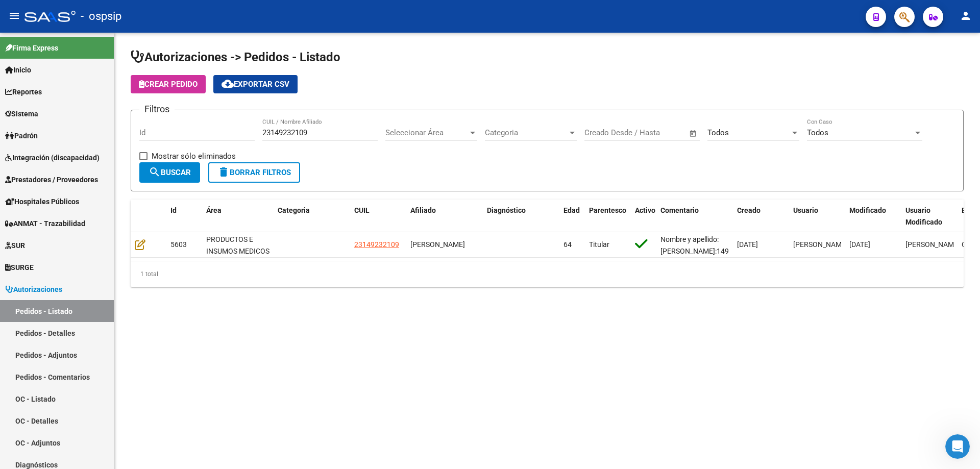 Image resolution: width=980 pixels, height=469 pixels. Describe the element at coordinates (423, 211) in the screenshot. I see `span: Afiliado` at that location.